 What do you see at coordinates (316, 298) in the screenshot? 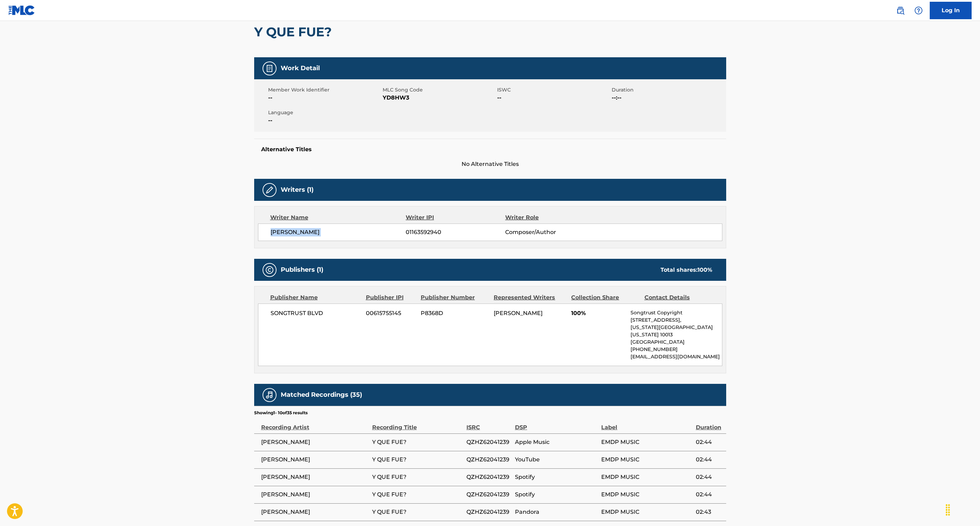
I see `div: Publisher Name` at bounding box center [316, 298].